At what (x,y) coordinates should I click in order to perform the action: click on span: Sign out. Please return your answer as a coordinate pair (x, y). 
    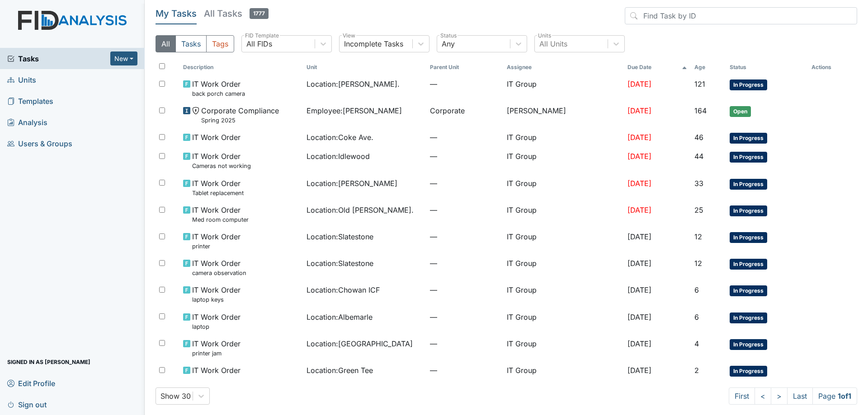
    Looking at the image, I should click on (27, 404).